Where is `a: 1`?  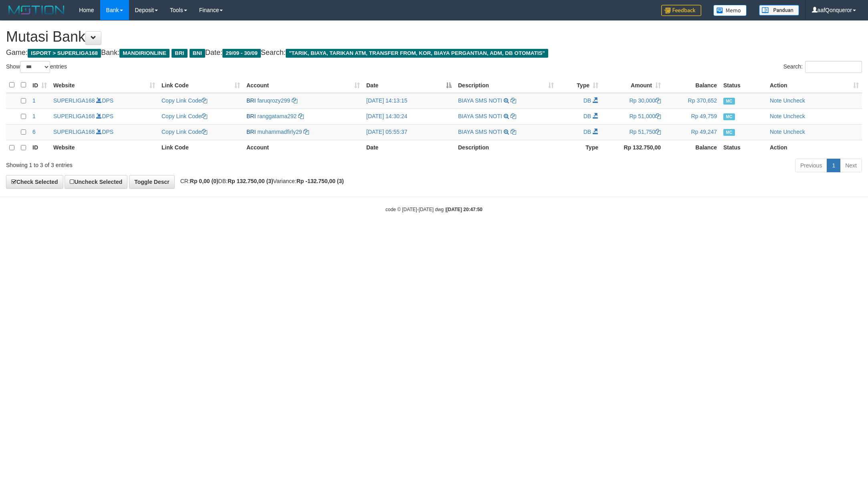 a: 1 is located at coordinates (834, 166).